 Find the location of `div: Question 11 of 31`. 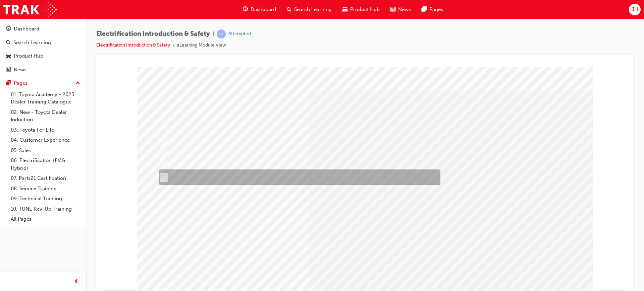

div: Question 11 of 31 is located at coordinates (77, 225).